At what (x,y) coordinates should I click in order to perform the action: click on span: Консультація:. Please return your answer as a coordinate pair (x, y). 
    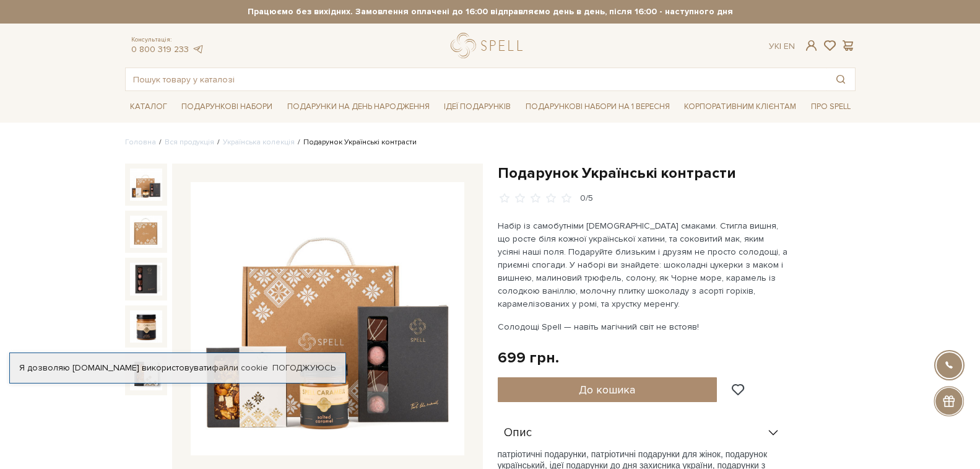
    Looking at the image, I should click on (167, 40).